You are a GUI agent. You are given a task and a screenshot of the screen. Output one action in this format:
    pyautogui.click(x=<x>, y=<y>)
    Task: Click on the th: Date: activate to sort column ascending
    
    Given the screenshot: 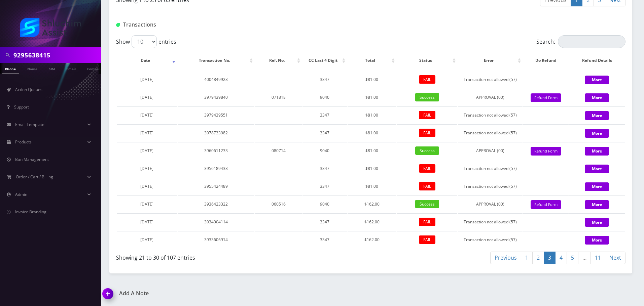 What is the action you would take?
    pyautogui.click(x=147, y=61)
    